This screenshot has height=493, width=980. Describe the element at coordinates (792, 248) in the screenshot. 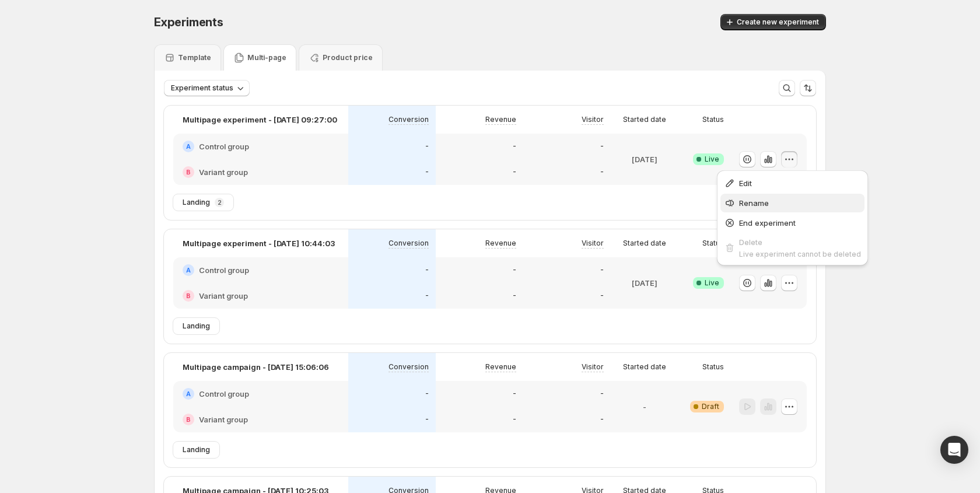

I see `button: DeleteLive experiment cannot be deleted` at that location.